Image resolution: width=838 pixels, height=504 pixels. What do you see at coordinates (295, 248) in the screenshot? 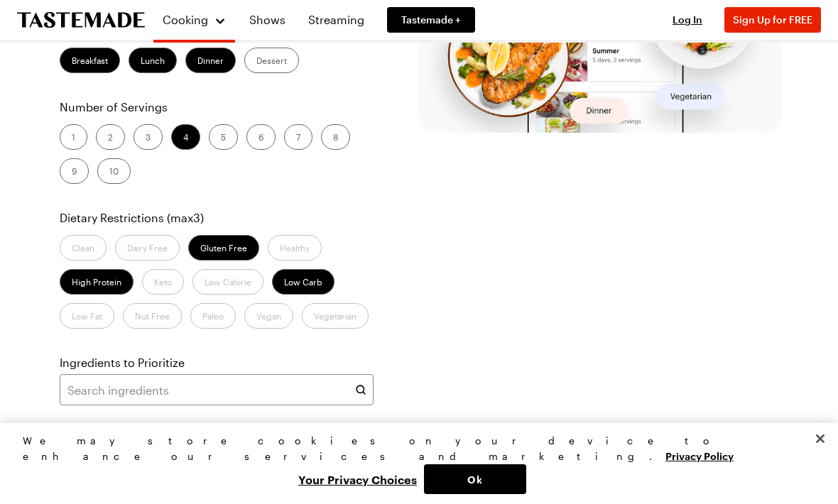
I see `label: Healthy` at bounding box center [295, 248].